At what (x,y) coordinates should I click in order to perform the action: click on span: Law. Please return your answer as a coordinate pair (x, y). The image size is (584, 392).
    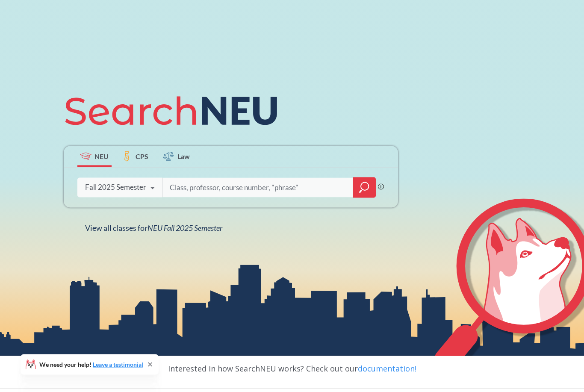
    Looking at the image, I should click on (184, 156).